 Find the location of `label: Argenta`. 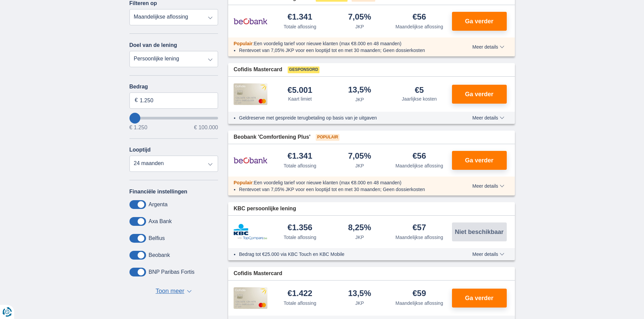

label: Argenta is located at coordinates (158, 204).